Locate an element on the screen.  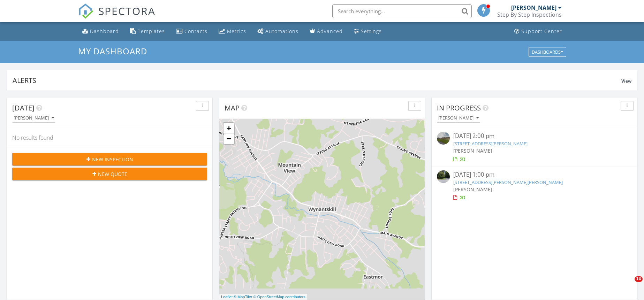
a: Leaflet is located at coordinates (226, 296).